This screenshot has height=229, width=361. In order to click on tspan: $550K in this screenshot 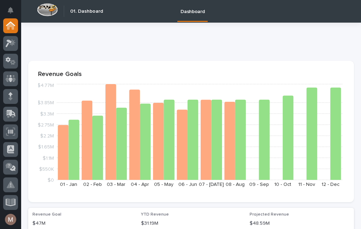, I will do `click(47, 169)`.